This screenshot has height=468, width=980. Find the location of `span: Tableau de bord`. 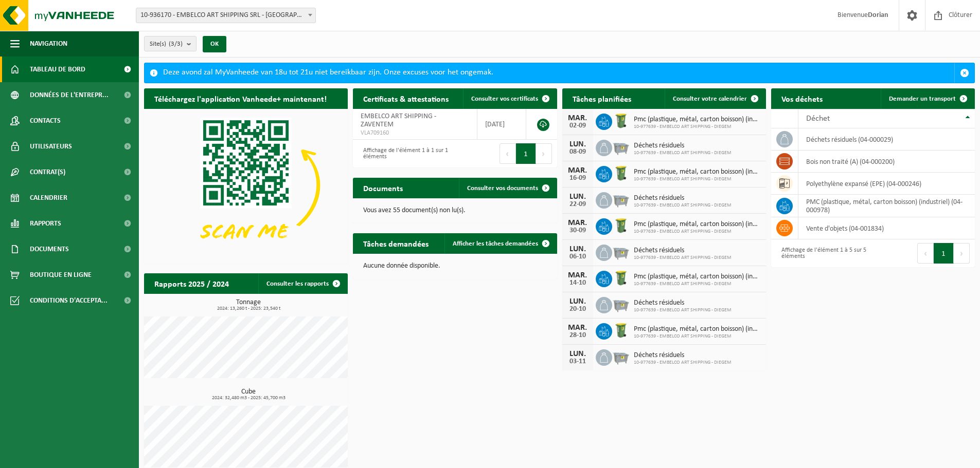

span: Tableau de bord is located at coordinates (57, 70).